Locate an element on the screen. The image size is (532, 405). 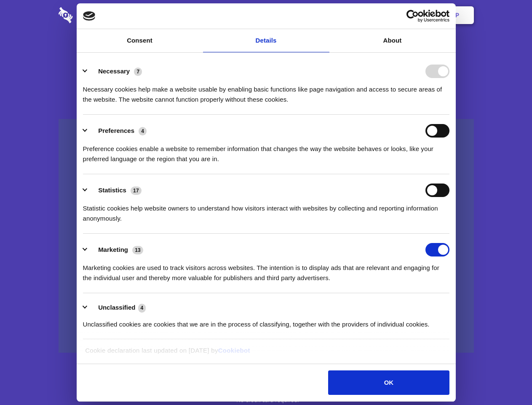
a: Details is located at coordinates (266, 41).